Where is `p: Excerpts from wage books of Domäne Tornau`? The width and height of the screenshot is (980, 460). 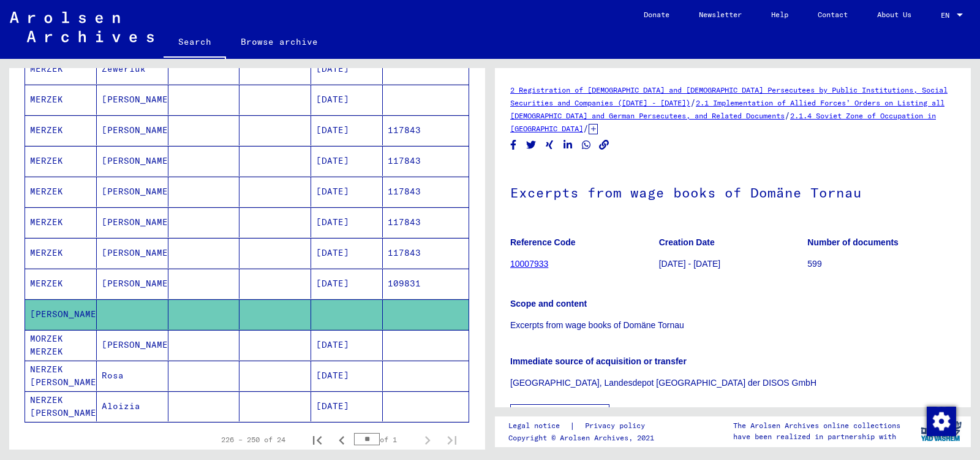
p: Excerpts from wage books of Domäne Tornau is located at coordinates (733, 325).